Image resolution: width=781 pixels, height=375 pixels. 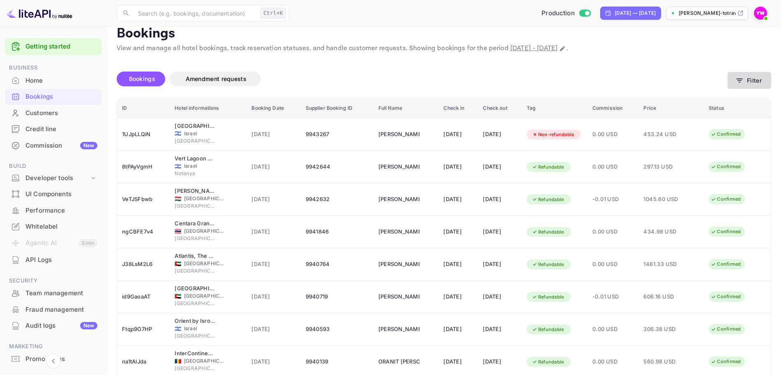 What do you see at coordinates (337, 232) in the screenshot?
I see `div: 9941846` at bounding box center [337, 232].